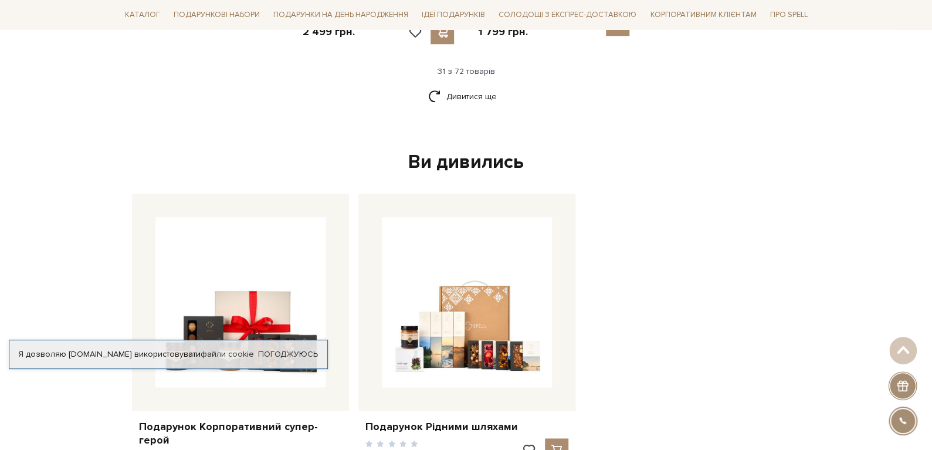 Image resolution: width=932 pixels, height=450 pixels. I want to click on a: Про Spell, so click(789, 15).